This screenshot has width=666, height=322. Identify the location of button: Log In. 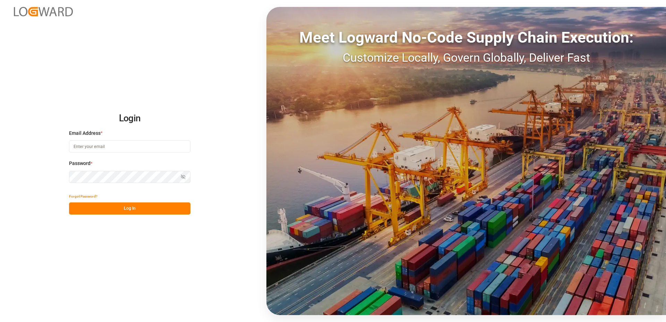
(130, 208).